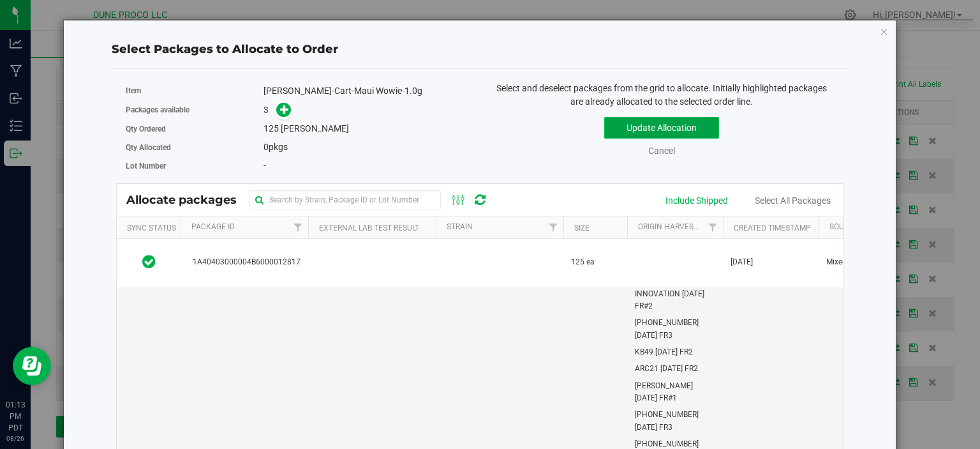  What do you see at coordinates (793, 201) in the screenshot?
I see `a: Select All Packages` at bounding box center [793, 201].